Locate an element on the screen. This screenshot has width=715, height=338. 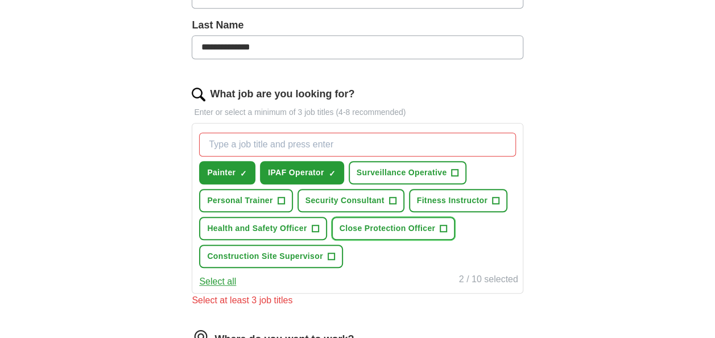
p: Enter or select a minimum of 3 job titles (4-8 recommended) is located at coordinates (357, 112).